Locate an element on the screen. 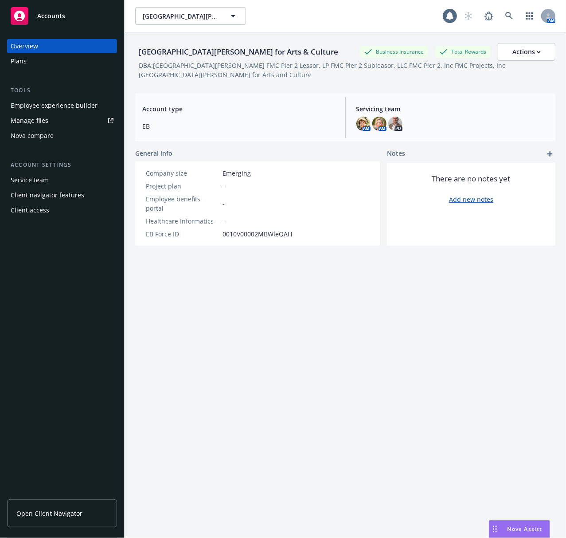  div: Healthcare Informatics is located at coordinates (182, 221).